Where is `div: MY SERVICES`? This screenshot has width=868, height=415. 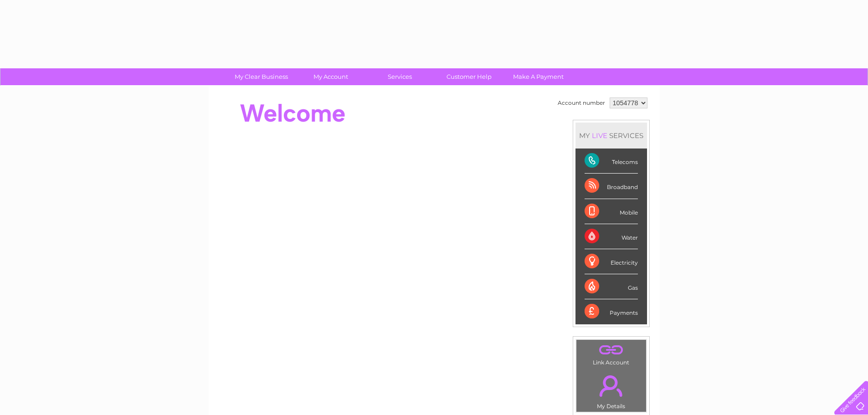 div: MY SERVICES is located at coordinates (611, 135).